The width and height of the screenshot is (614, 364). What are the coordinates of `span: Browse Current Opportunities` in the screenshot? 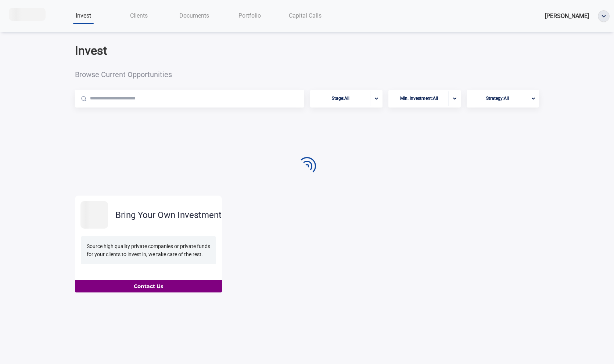 It's located at (152, 74).